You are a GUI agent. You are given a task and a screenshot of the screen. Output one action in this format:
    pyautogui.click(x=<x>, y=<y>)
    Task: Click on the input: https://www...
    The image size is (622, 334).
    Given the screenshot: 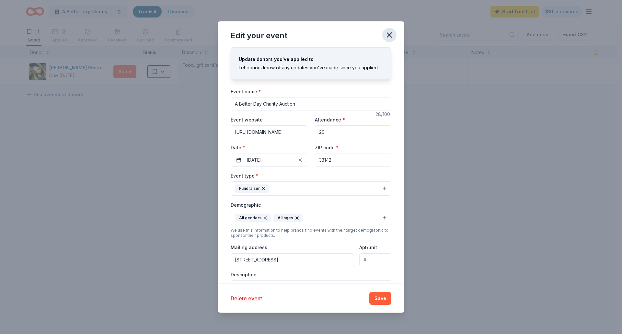 What is the action you would take?
    pyautogui.click(x=269, y=132)
    